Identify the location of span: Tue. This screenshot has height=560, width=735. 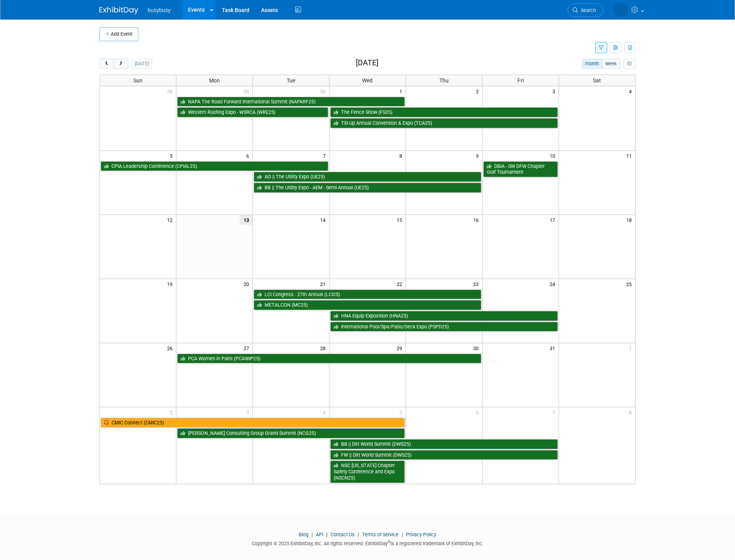
(291, 80).